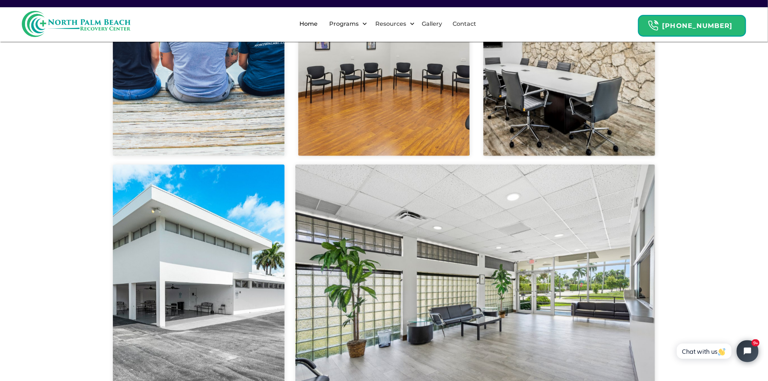  What do you see at coordinates (464, 24) in the screenshot?
I see `a: Contact` at bounding box center [464, 24].